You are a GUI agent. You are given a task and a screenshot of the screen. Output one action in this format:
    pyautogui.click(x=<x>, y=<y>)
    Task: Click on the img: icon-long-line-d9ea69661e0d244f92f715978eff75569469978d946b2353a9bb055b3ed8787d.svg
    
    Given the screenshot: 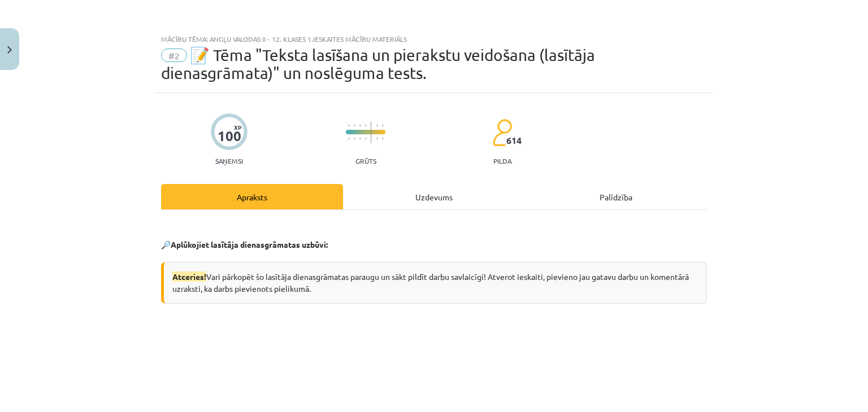 What is the action you would take?
    pyautogui.click(x=372, y=132)
    